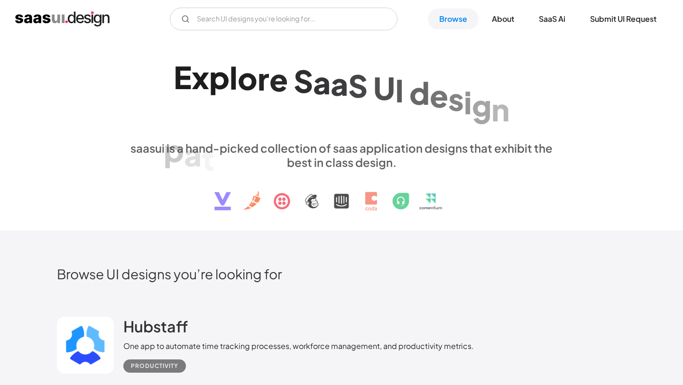  Describe the element at coordinates (467, 101) in the screenshot. I see `div: i` at that location.